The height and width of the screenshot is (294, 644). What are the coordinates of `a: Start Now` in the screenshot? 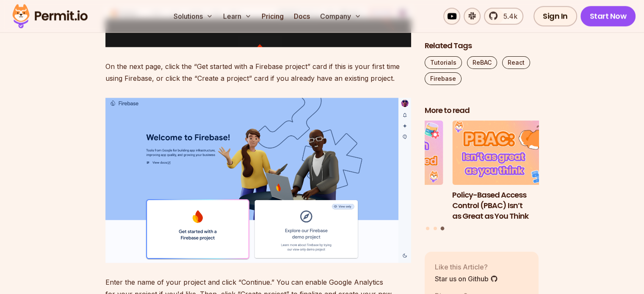 It's located at (608, 16).